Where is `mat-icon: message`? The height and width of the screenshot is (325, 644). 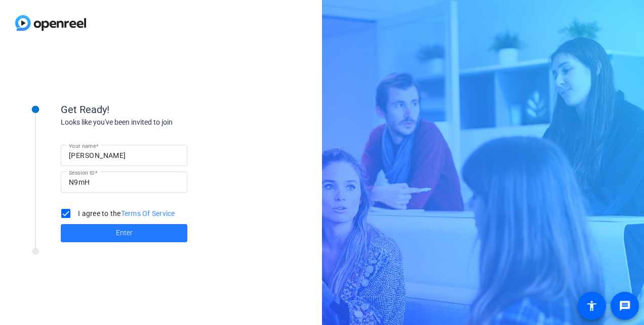
mat-icon: message is located at coordinates (624, 306).